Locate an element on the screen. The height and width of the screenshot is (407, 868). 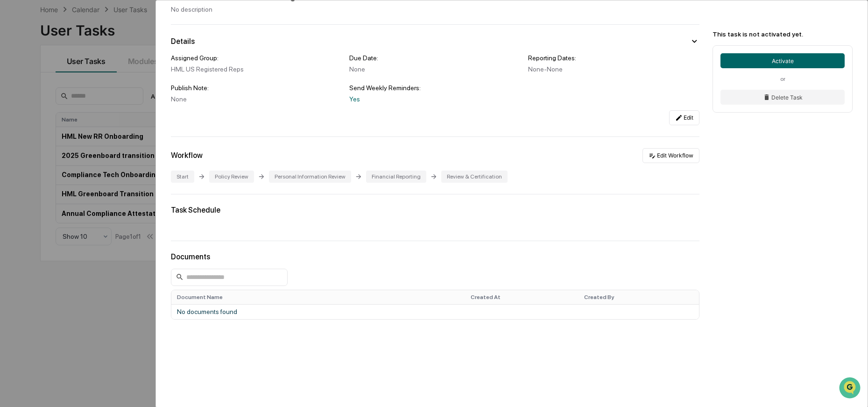
div: Task Schedule is located at coordinates (435, 210).